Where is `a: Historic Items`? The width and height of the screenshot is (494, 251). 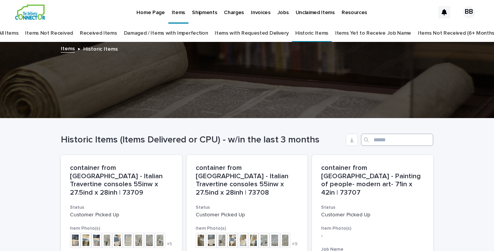
a: Historic Items is located at coordinates (312, 33).